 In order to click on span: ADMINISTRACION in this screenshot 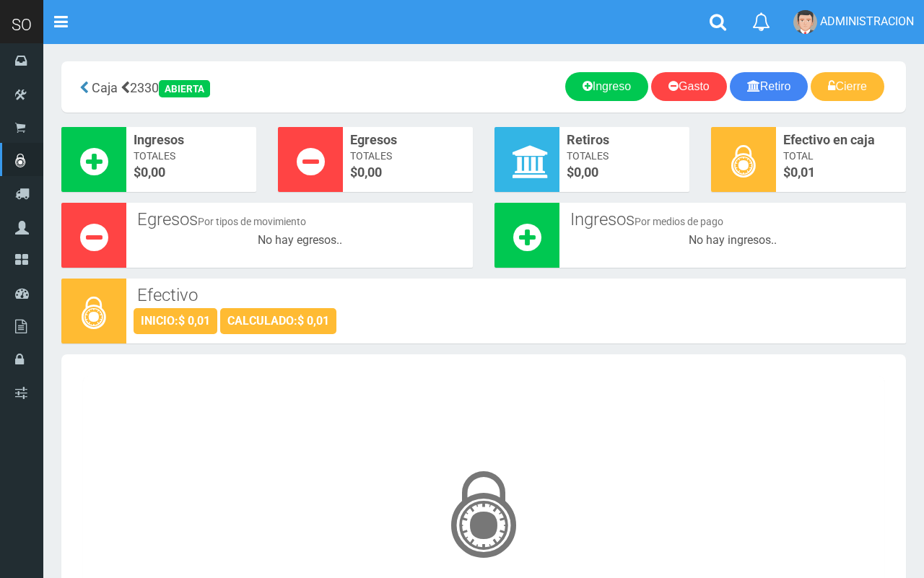, I will do `click(867, 21)`.